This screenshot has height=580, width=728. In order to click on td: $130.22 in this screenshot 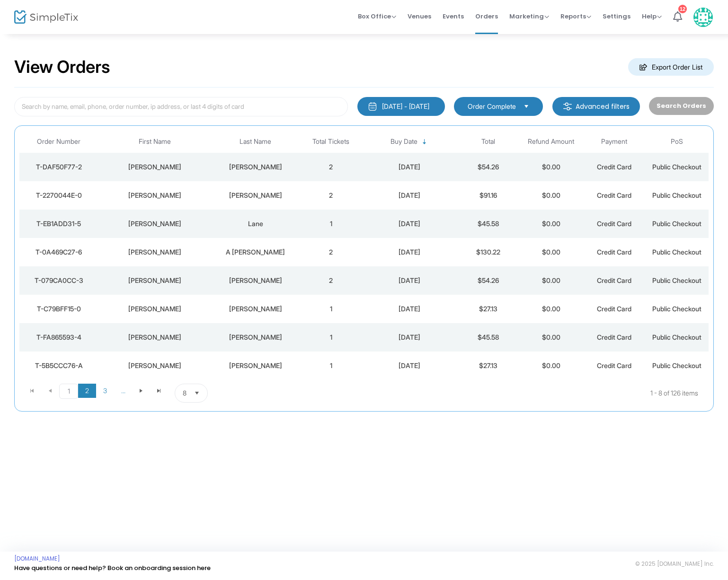, I will do `click(488, 252)`.